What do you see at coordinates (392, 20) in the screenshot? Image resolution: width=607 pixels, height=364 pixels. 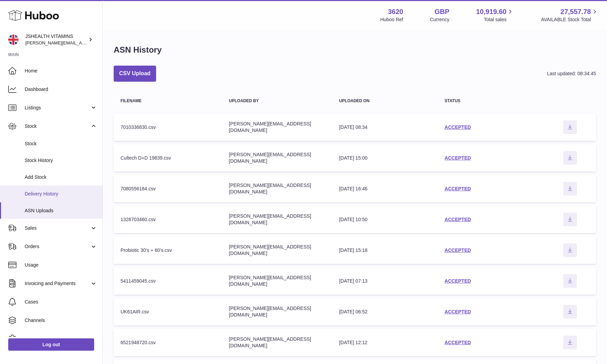 I see `div: Huboo Ref` at bounding box center [392, 20].